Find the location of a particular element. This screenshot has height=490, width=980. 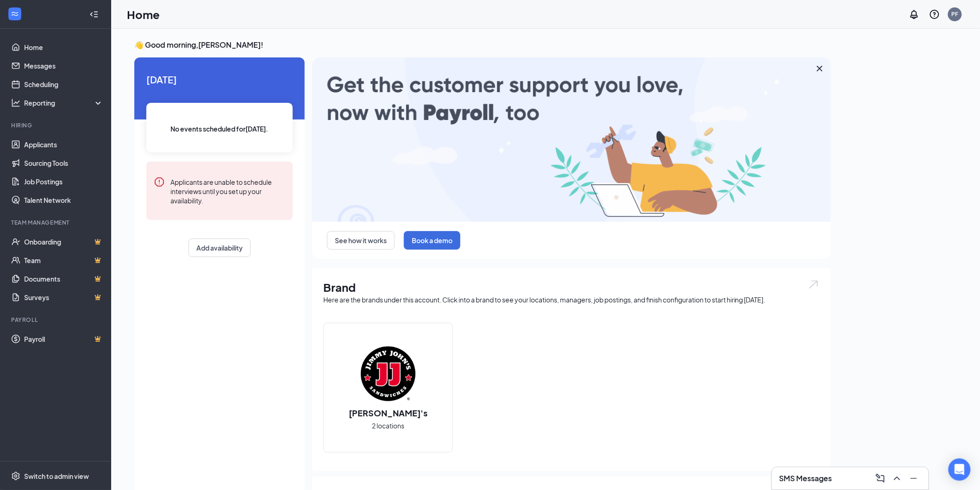

a: Home is located at coordinates (63, 47).